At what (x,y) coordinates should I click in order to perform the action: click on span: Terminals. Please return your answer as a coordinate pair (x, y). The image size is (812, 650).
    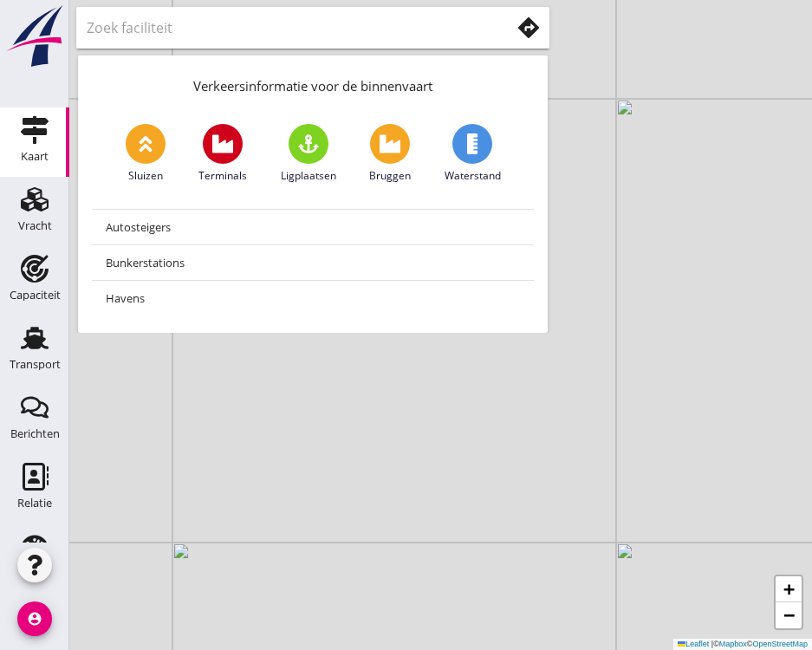
    Looking at the image, I should click on (223, 176).